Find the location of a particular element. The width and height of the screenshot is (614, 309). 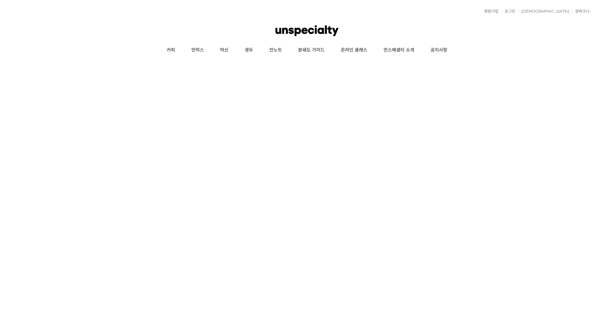

a: 온라인 클래스 is located at coordinates (354, 50).